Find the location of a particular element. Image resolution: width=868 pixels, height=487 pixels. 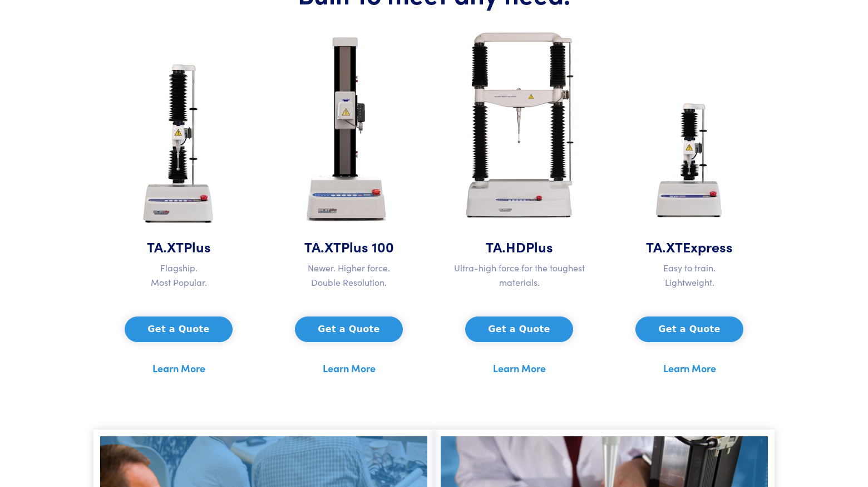

h5: TA.HD is located at coordinates (519, 246).